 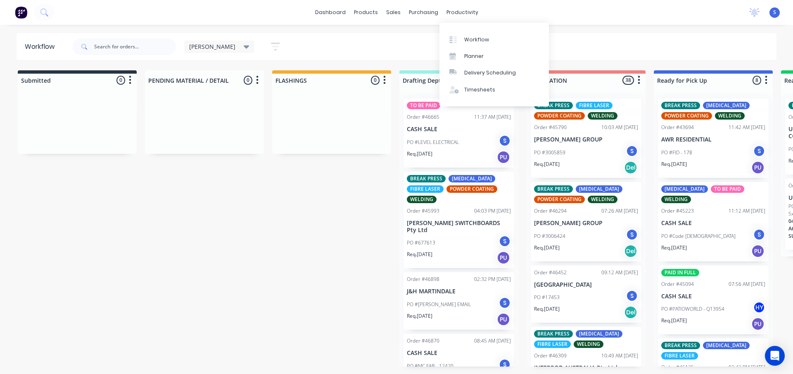 I want to click on div: Order #45094, so click(x=678, y=284).